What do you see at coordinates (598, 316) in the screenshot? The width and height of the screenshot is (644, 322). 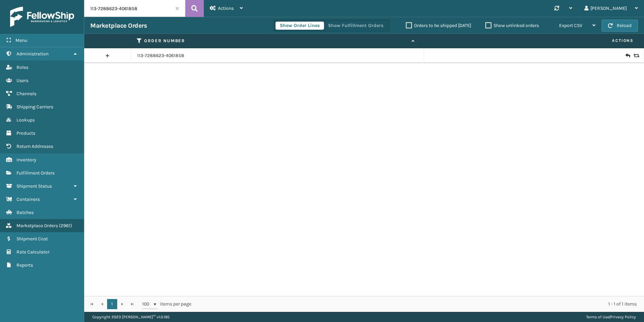 I see `a: Terms of Use` at bounding box center [598, 316].